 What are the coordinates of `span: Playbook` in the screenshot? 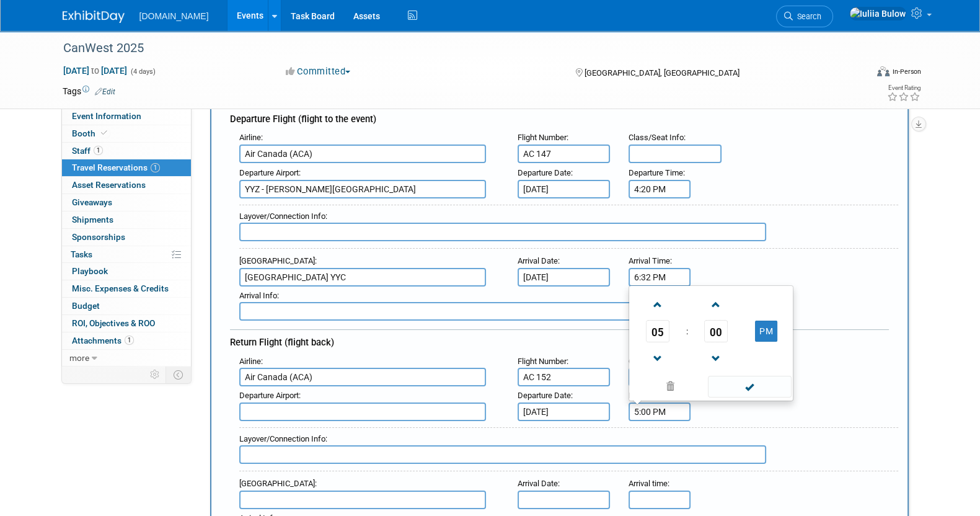 It's located at (90, 271).